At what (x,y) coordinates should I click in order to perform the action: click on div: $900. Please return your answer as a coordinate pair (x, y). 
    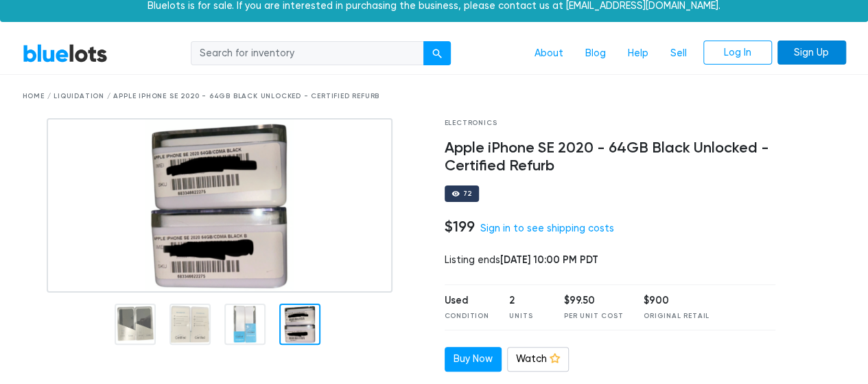
    Looking at the image, I should click on (677, 300).